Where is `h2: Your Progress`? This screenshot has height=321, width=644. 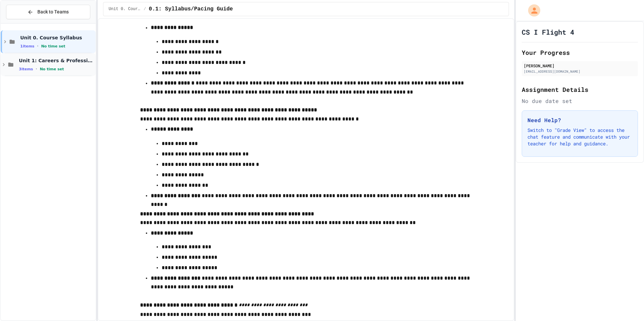
h2: Your Progress is located at coordinates (580, 53).